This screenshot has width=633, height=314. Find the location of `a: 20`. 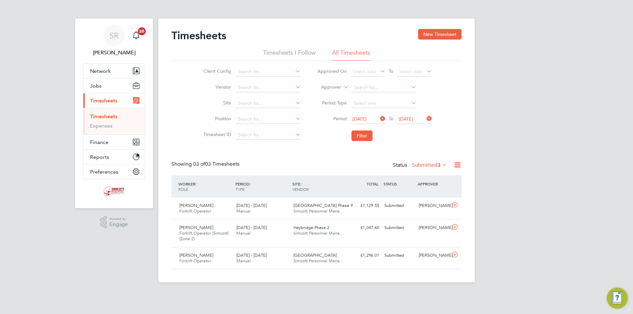

a: 20 is located at coordinates (136, 36).